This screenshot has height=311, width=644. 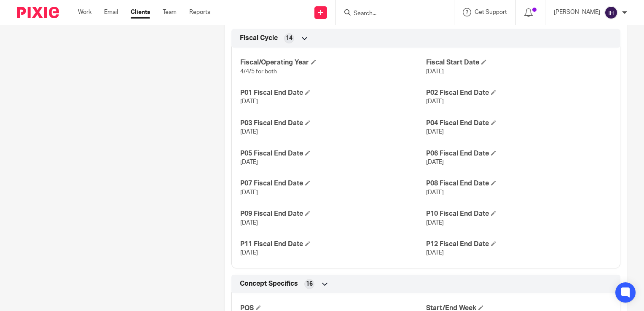 I want to click on h4: P07 Fiscal End Date, so click(x=333, y=184).